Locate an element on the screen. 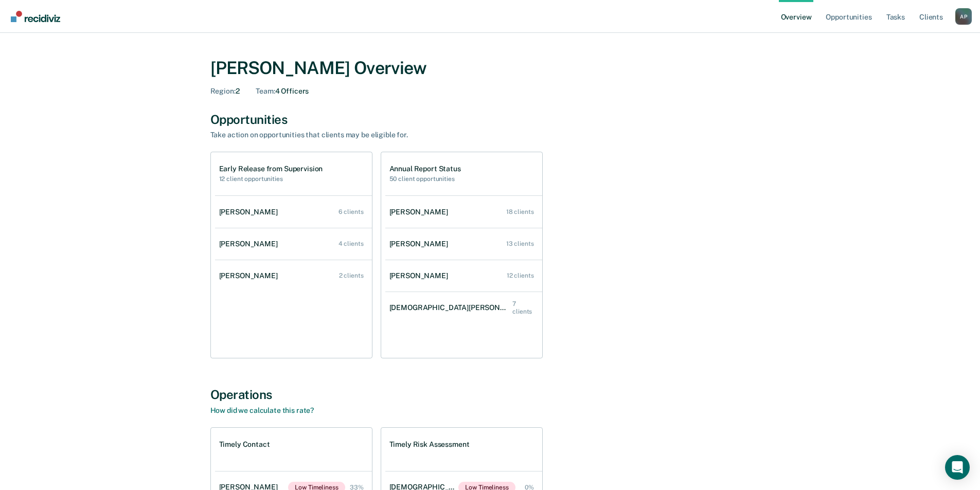 The image size is (980, 490). div: 4 clients is located at coordinates (351, 244).